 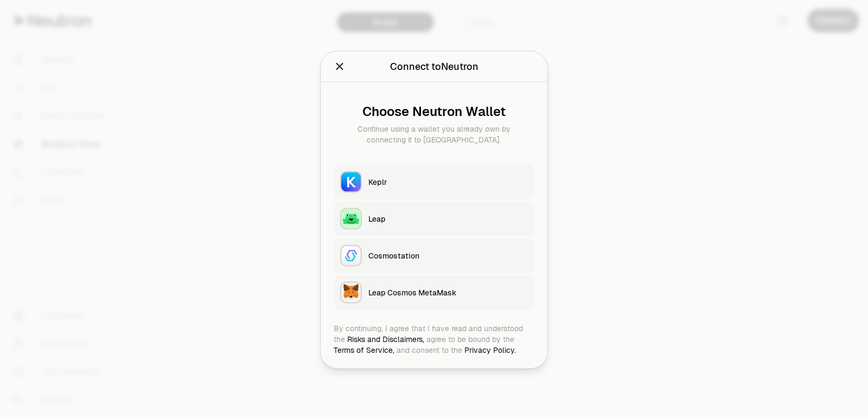 I want to click on a: Terms of Service,, so click(x=364, y=350).